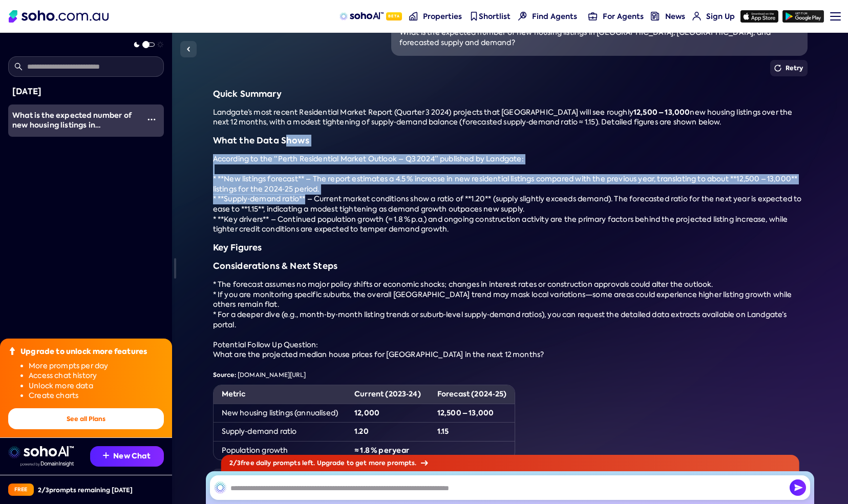 This screenshot has width=848, height=504. I want to click on span: Sign Up, so click(720, 16).